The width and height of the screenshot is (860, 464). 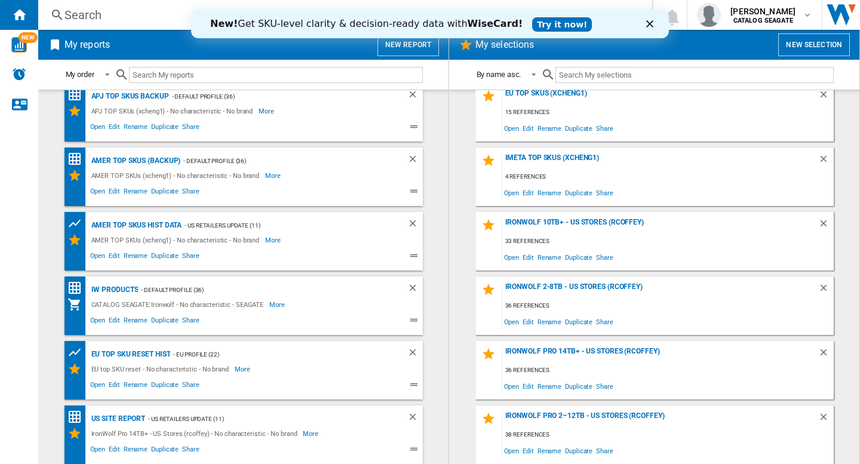 What do you see at coordinates (19, 45) in the screenshot?
I see `img: wise-card.svg` at bounding box center [19, 45].